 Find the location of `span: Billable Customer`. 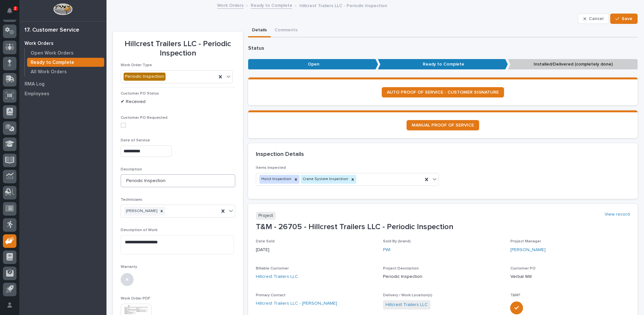

span: Billable Customer is located at coordinates (272, 269).